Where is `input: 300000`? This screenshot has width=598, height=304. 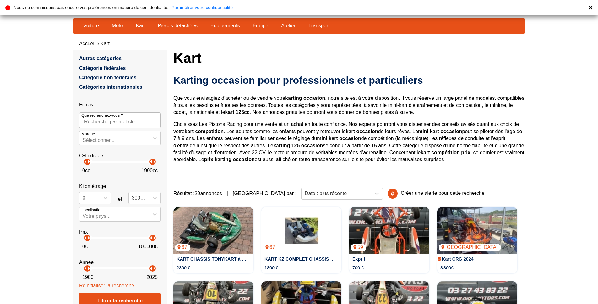 input: 300000 is located at coordinates (133, 198).